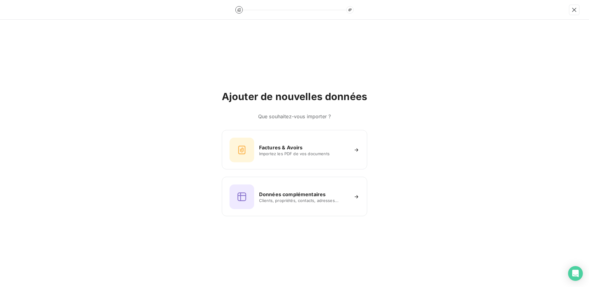 Image resolution: width=589 pixels, height=287 pixels. Describe the element at coordinates (304, 201) in the screenshot. I see `span: Clients, propriétés, contacts, adresses...` at that location.